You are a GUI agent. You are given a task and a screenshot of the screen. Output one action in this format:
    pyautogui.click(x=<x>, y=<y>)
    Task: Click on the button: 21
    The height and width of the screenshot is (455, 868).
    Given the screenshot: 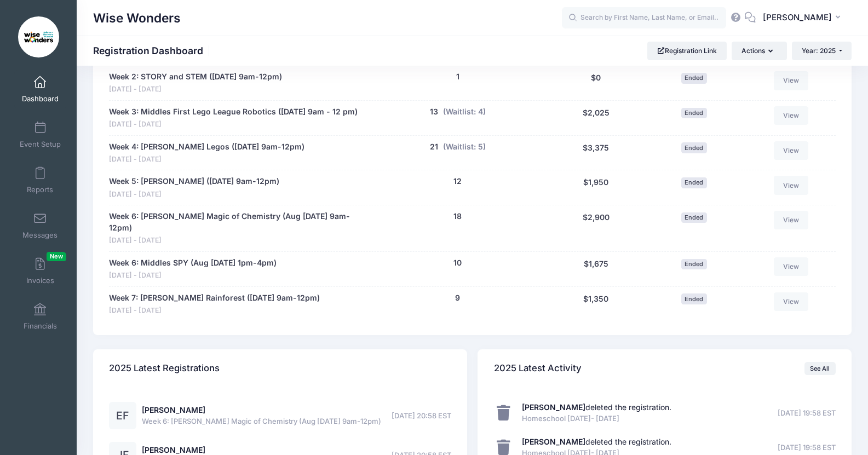 What is the action you would take?
    pyautogui.click(x=434, y=147)
    